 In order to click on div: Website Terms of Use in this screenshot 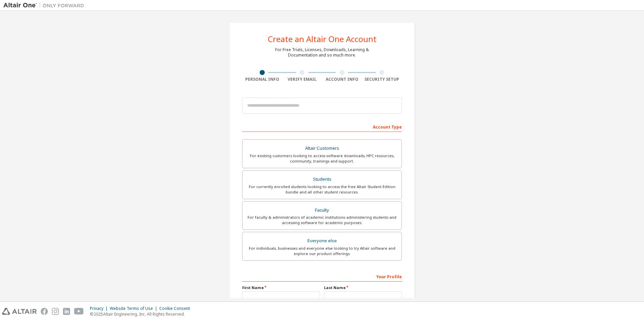, I will do `click(134, 308)`.